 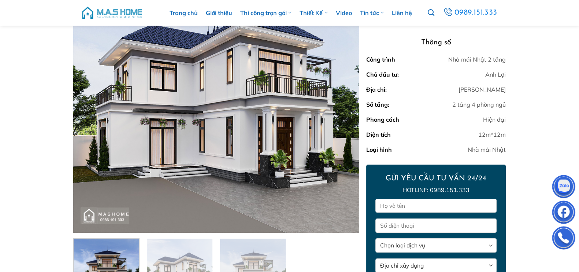 What do you see at coordinates (479, 104) in the screenshot?
I see `div: 2 tầng 4 phòng ngủ` at bounding box center [479, 104].